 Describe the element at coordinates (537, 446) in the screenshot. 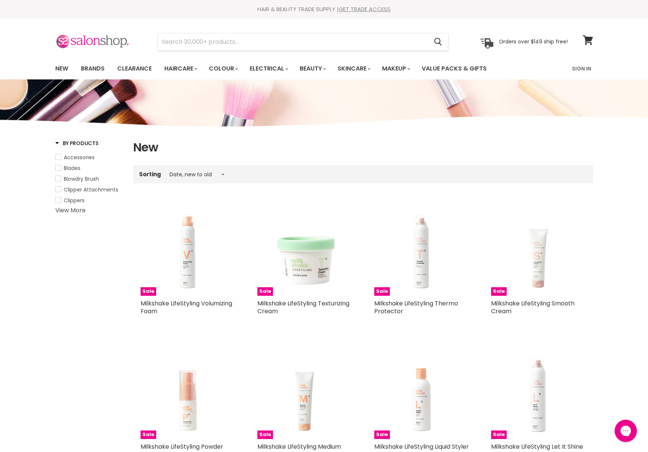

I see `a: Milkshake LifeStyling Let It Shine` at that location.